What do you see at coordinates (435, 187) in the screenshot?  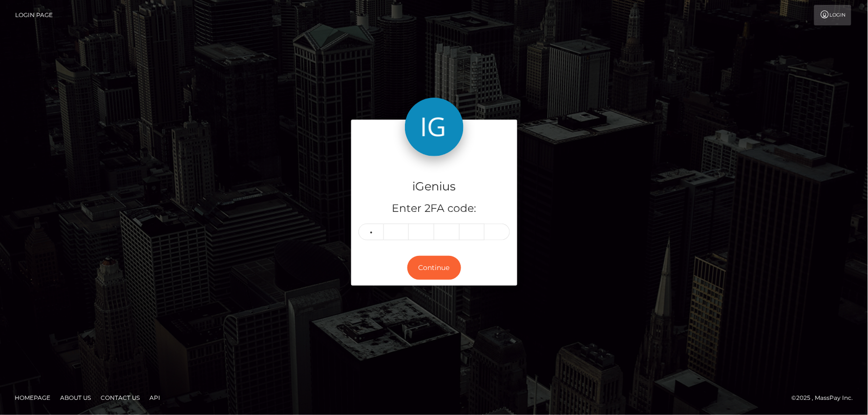 I see `h4: iGenius` at bounding box center [435, 187].